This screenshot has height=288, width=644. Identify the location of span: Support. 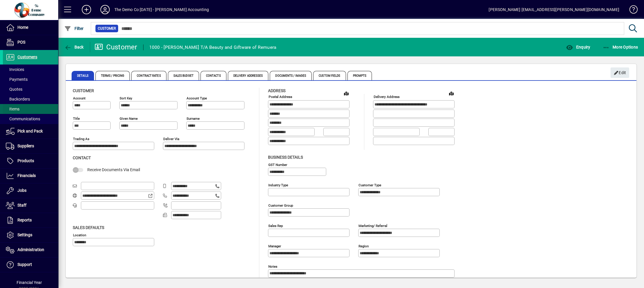
(25, 265).